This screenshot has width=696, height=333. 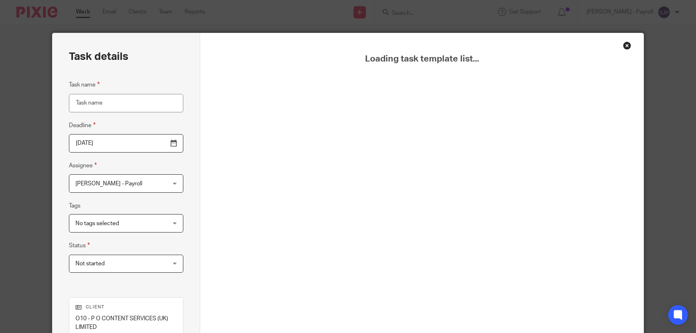 What do you see at coordinates (79, 245) in the screenshot?
I see `label: Status` at bounding box center [79, 245].